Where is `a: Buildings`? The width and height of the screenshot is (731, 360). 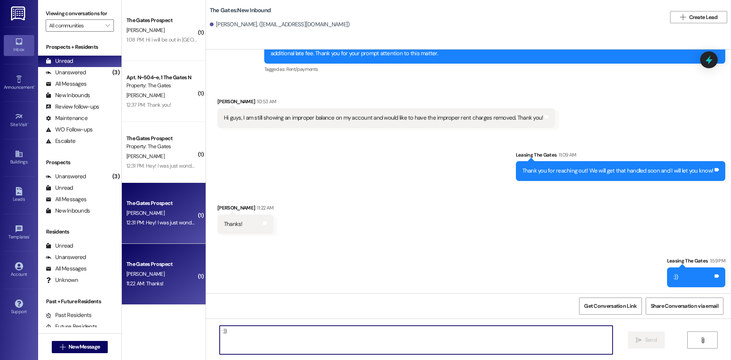 a: Buildings is located at coordinates (19, 158).